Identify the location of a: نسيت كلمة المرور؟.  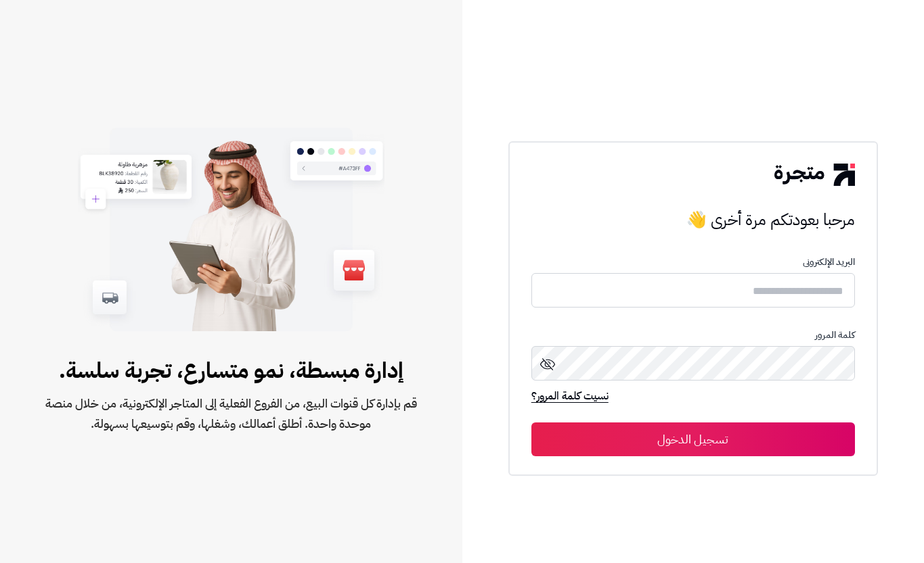
(570, 397).